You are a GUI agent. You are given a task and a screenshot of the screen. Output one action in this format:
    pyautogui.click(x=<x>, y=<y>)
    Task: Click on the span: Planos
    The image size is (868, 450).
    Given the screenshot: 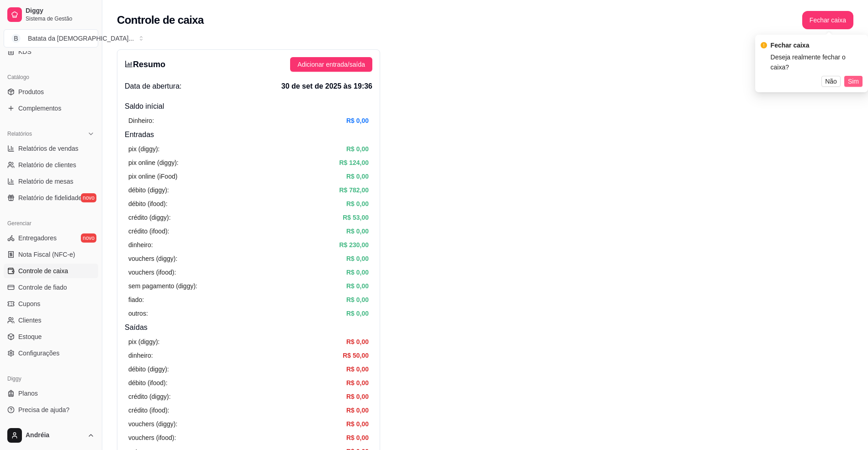 What is the action you would take?
    pyautogui.click(x=28, y=393)
    